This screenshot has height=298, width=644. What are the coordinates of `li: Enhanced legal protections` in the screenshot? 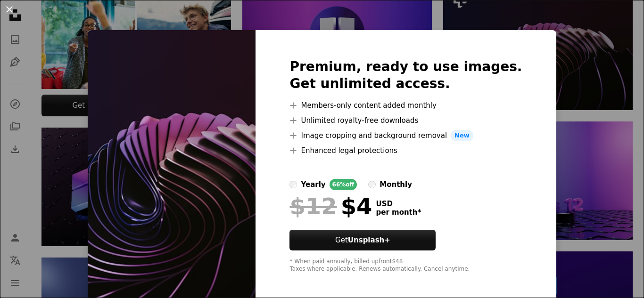 It's located at (406, 151).